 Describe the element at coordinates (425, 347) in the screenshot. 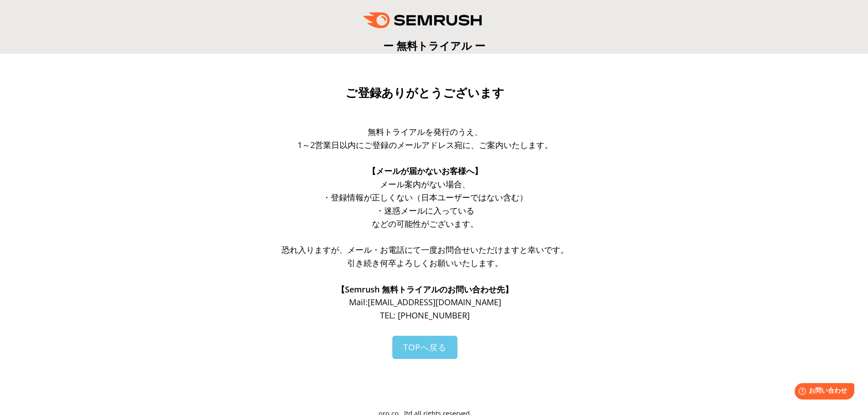

I see `a: TOPへ戻る` at that location.